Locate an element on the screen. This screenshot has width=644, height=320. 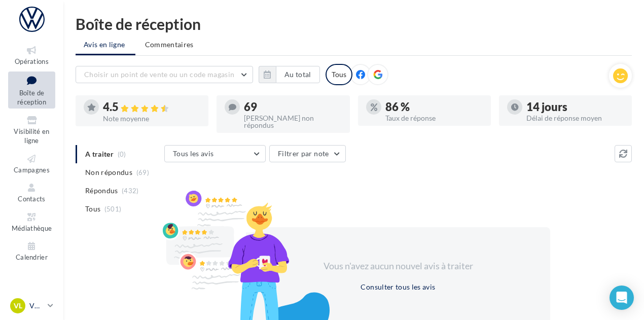
p: VW Lyon 7 is located at coordinates (37, 306).